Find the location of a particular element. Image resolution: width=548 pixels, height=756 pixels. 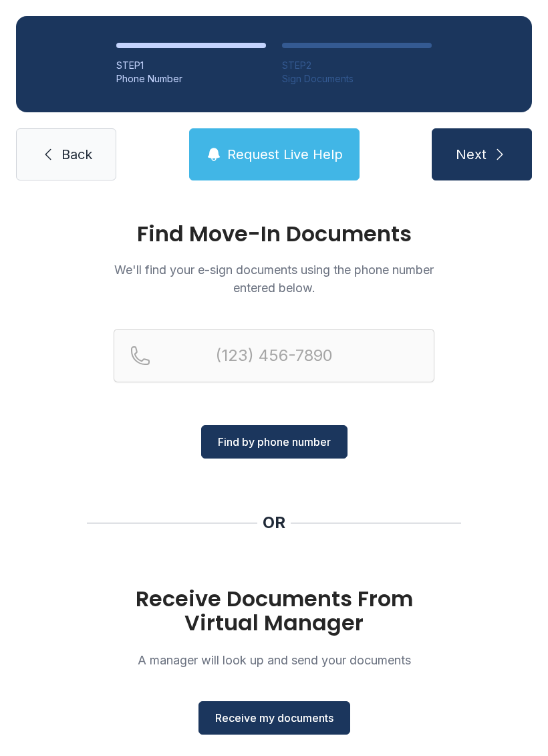

div: OR is located at coordinates (274, 523).